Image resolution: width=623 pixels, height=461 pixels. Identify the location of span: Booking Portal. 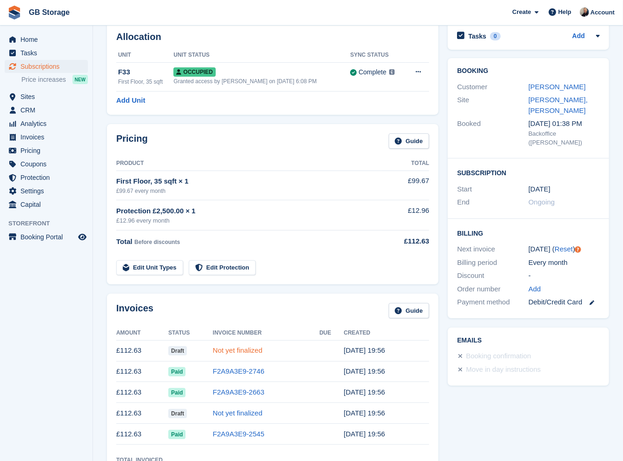
(48, 237).